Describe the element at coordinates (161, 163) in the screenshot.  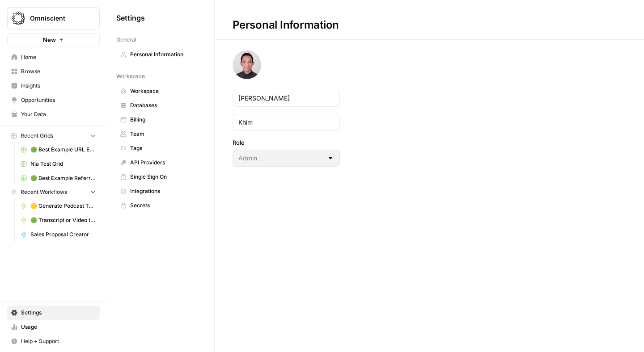
I see `a: API Providers` at that location.